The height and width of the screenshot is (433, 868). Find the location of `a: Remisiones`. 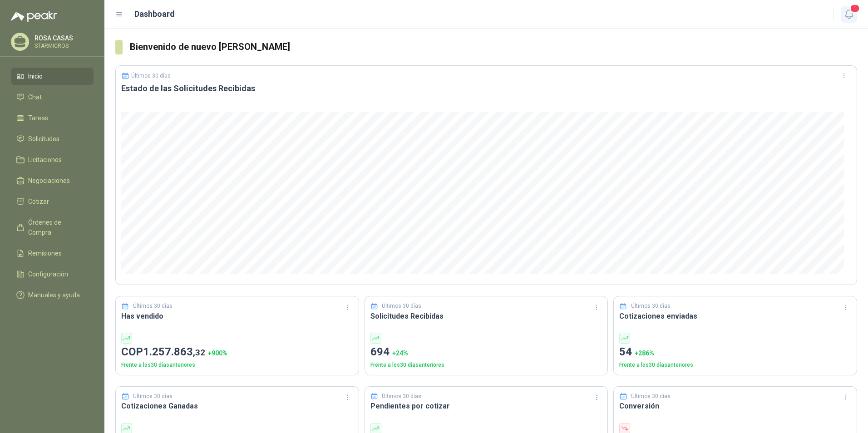

a: Remisiones is located at coordinates (52, 253).